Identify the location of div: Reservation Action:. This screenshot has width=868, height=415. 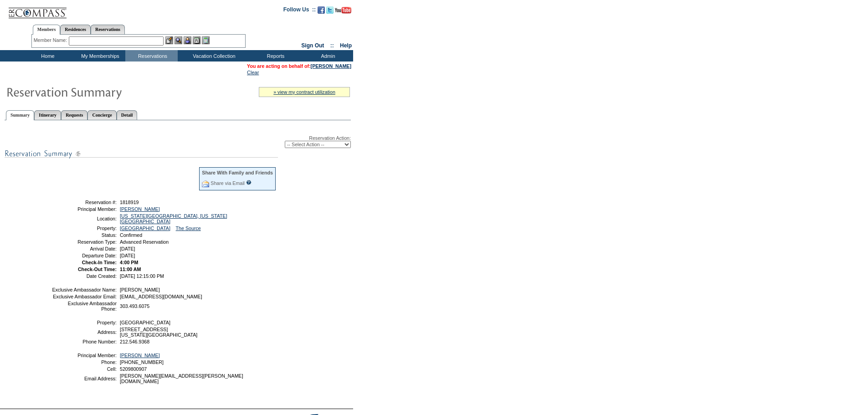
(178, 142).